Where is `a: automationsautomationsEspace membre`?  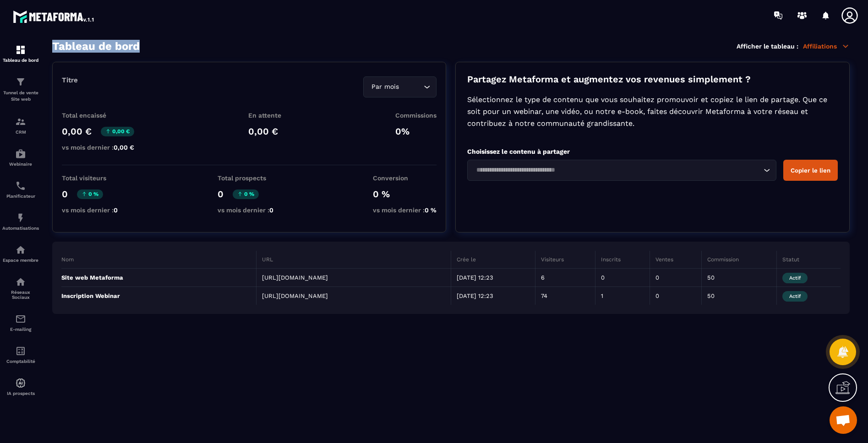 a: automationsautomationsEspace membre is located at coordinates (20, 254).